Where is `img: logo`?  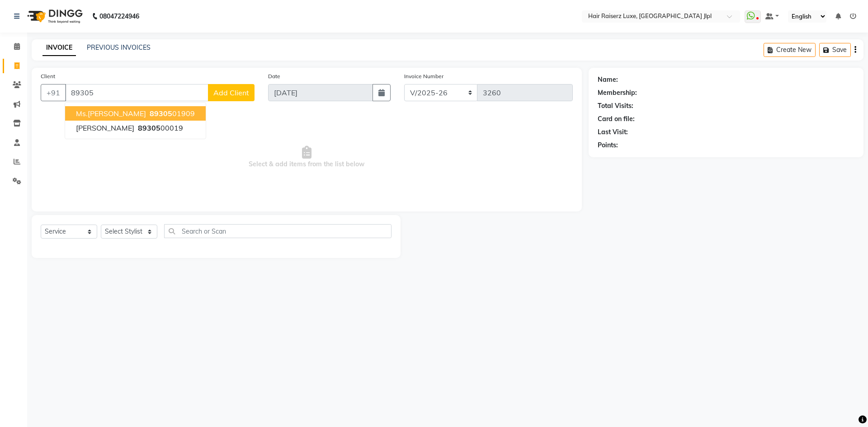
img: logo is located at coordinates (53, 16).